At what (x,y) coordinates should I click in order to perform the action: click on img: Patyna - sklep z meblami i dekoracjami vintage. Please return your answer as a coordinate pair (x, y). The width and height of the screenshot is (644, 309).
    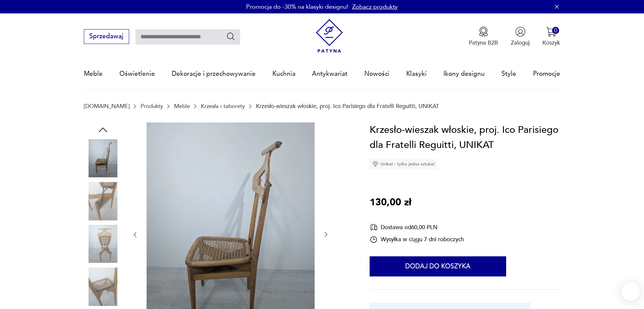
    Looking at the image, I should click on (329, 36).